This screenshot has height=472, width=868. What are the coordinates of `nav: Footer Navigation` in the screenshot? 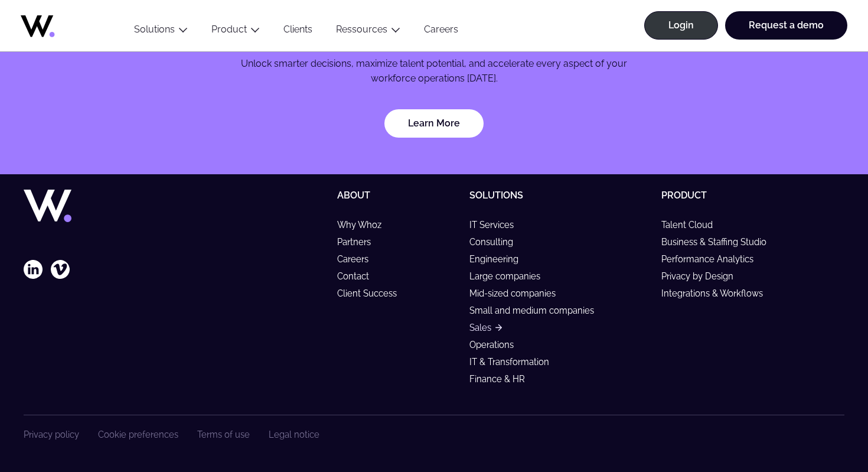 It's located at (171, 434).